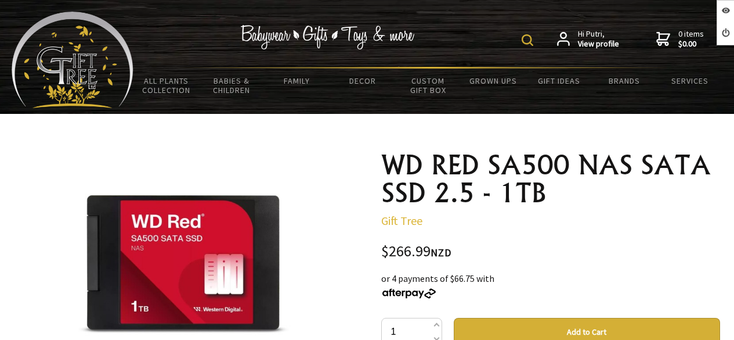  What do you see at coordinates (689, 81) in the screenshot?
I see `a: Services` at bounding box center [689, 81].